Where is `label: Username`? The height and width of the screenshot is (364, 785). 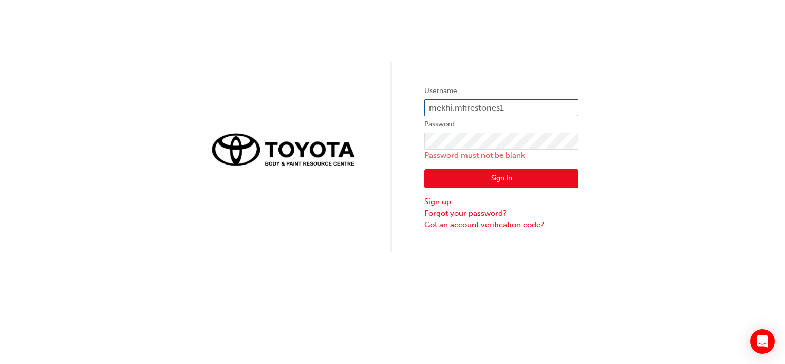
label: Username is located at coordinates (502, 91).